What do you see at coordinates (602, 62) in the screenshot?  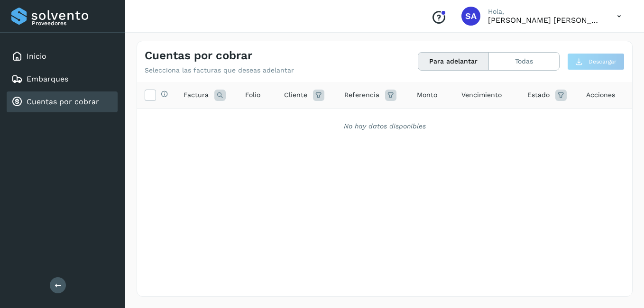 I see `span: Descargar` at bounding box center [602, 62].